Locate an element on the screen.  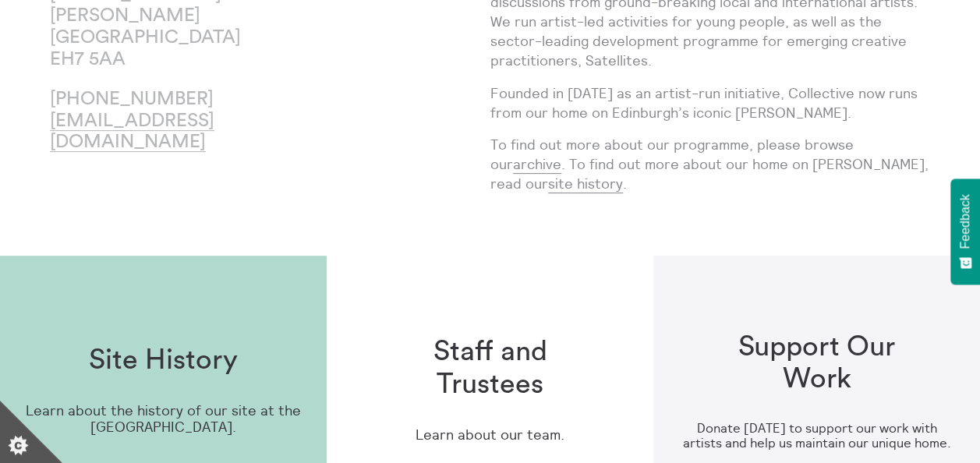
a: archive is located at coordinates (537, 165).